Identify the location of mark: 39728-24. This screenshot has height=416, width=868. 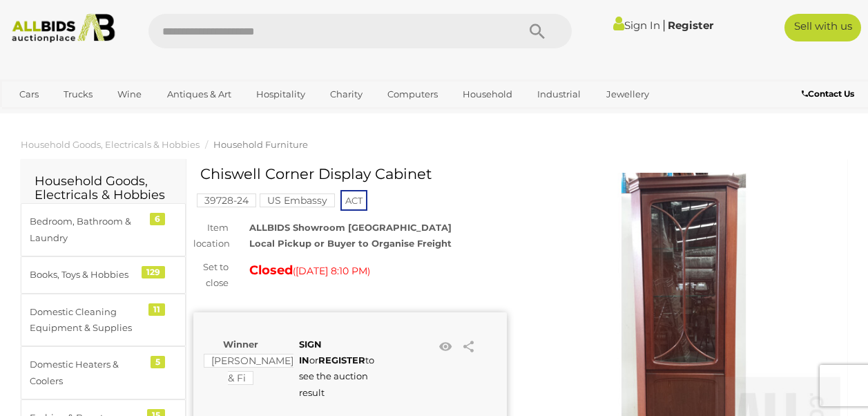
(227, 200).